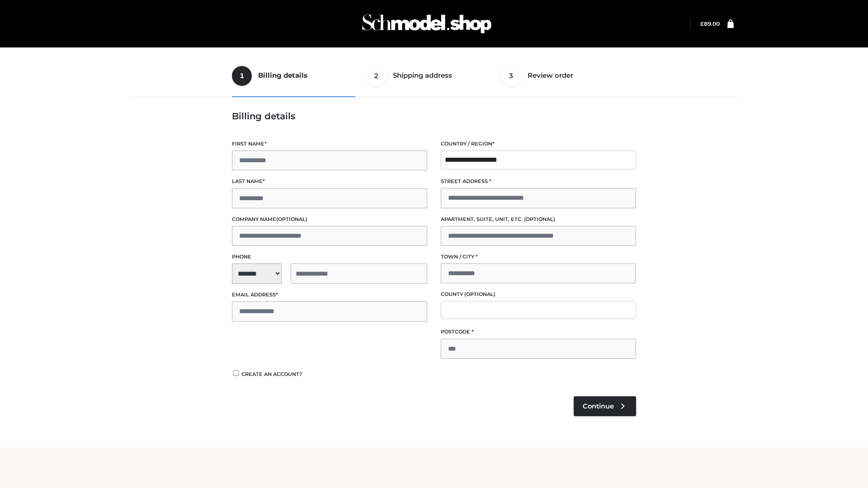 The width and height of the screenshot is (868, 488). What do you see at coordinates (236, 373) in the screenshot?
I see `input: Create an account?` at bounding box center [236, 373].